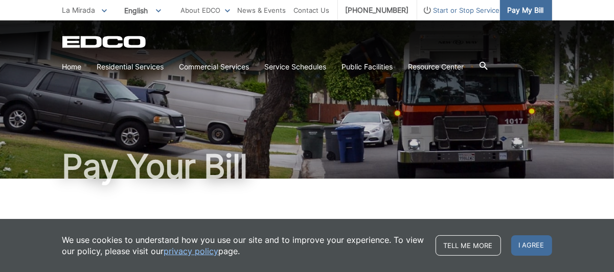 The height and width of the screenshot is (272, 614). What do you see at coordinates (244, 246) in the screenshot?
I see `p: We use cookies to understand how you use our site and to improve your experience. To view our pol...` at bounding box center [244, 246].